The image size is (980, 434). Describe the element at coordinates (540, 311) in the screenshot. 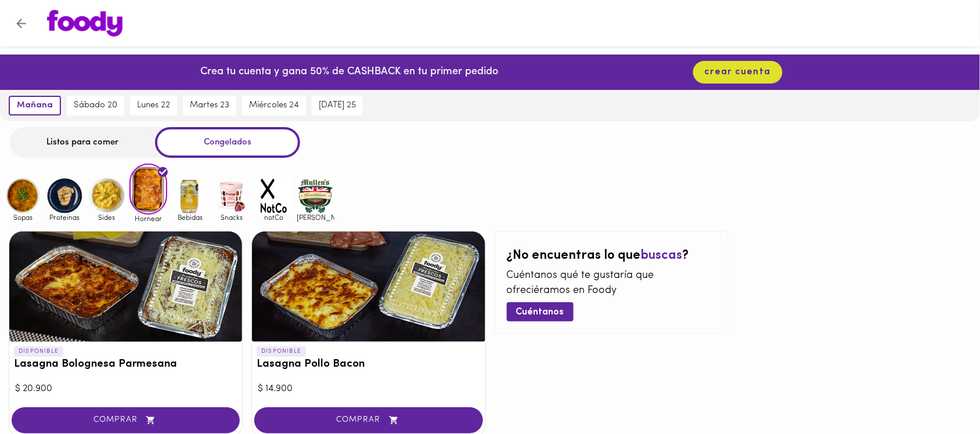

I see `button: Cuéntanos` at that location.